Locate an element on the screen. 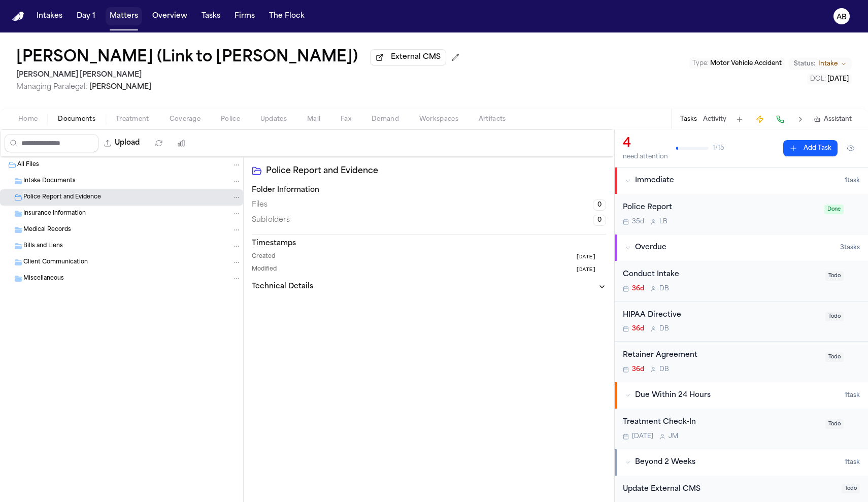  span: Status: is located at coordinates (804, 64).